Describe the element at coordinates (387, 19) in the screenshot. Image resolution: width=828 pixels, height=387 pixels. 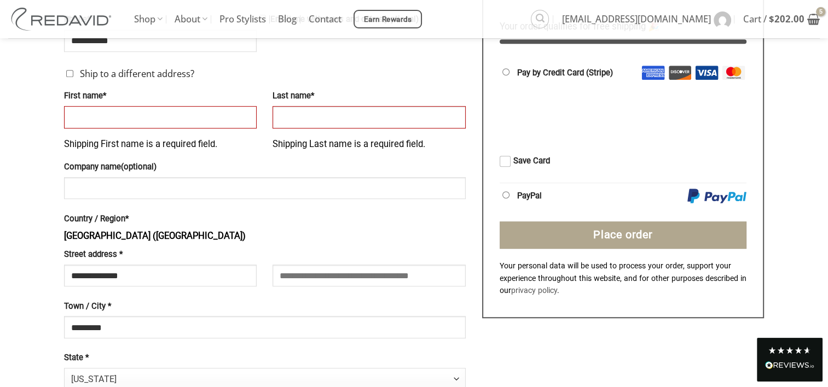
I see `a: Earn Rewards` at that location.